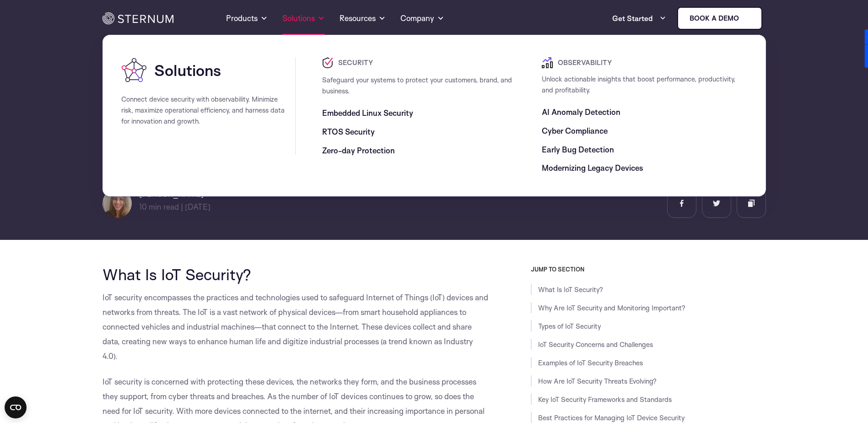 The image size is (868, 423). Describe the element at coordinates (358, 150) in the screenshot. I see `a: Zero-day Protection` at that location.